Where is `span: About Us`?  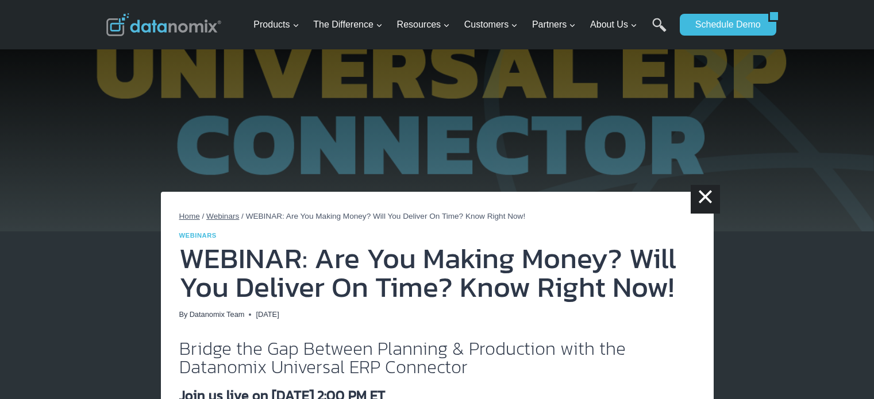 span: About Us is located at coordinates (614, 25).